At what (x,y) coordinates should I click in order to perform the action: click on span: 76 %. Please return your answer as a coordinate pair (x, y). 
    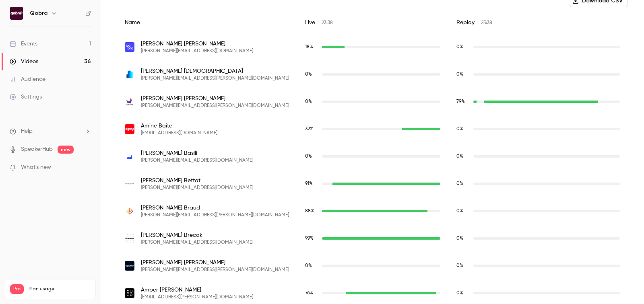
    Looking at the image, I should click on (309, 293).